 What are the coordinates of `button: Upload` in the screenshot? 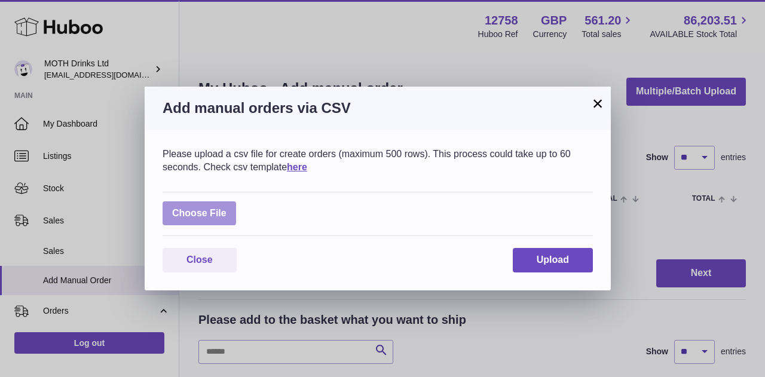 It's located at (553, 260).